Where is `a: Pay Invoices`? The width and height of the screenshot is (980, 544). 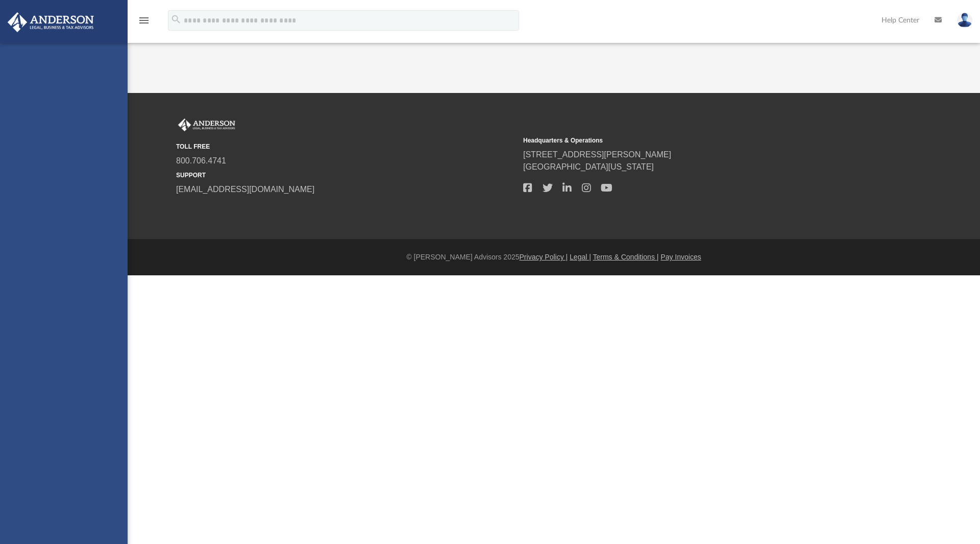 a: Pay Invoices is located at coordinates (680, 257).